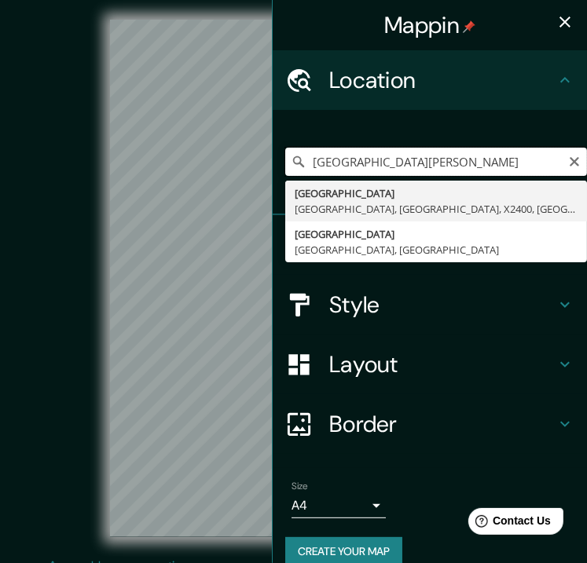 The image size is (587, 563). What do you see at coordinates (430, 424) in the screenshot?
I see `div: Border` at bounding box center [430, 424].